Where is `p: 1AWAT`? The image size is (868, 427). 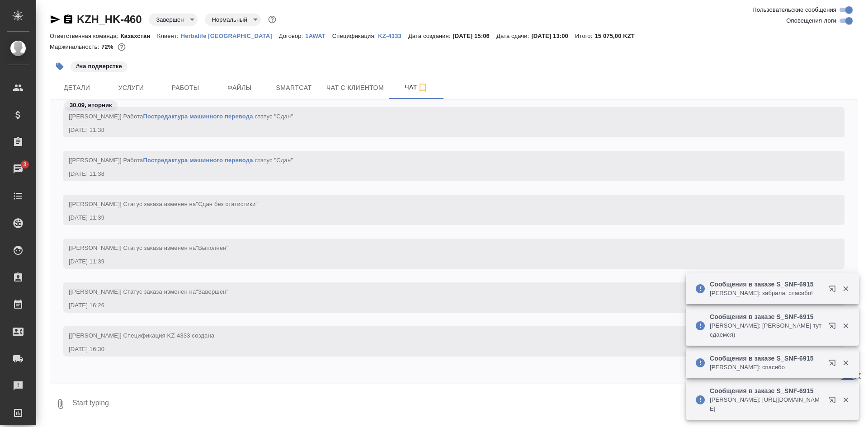
p: 1AWAT is located at coordinates (318, 36).